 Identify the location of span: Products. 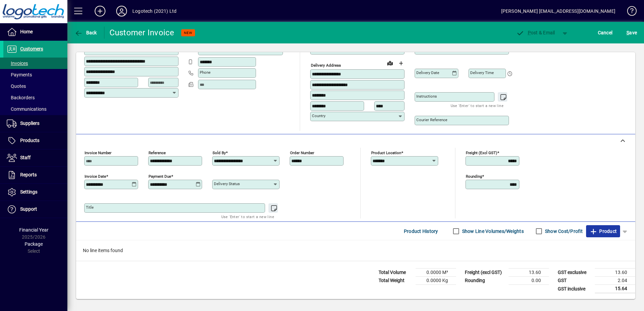
(30, 140).